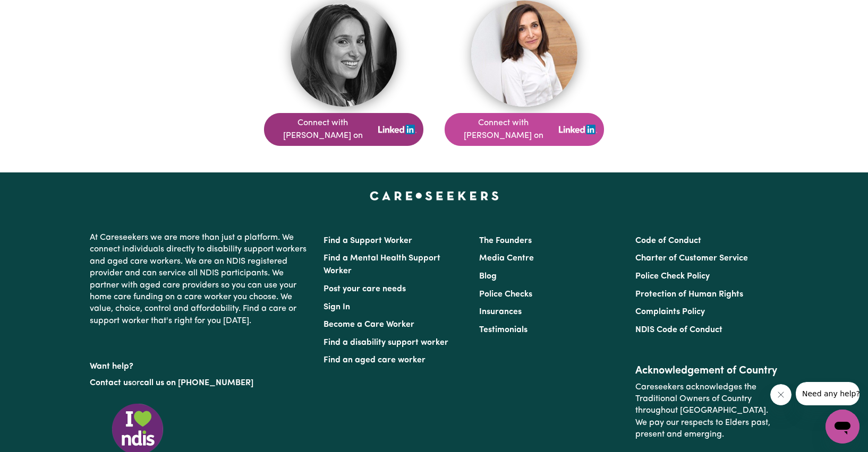 The width and height of the screenshot is (868, 452). What do you see at coordinates (500, 312) in the screenshot?
I see `a: Insurances` at bounding box center [500, 312].